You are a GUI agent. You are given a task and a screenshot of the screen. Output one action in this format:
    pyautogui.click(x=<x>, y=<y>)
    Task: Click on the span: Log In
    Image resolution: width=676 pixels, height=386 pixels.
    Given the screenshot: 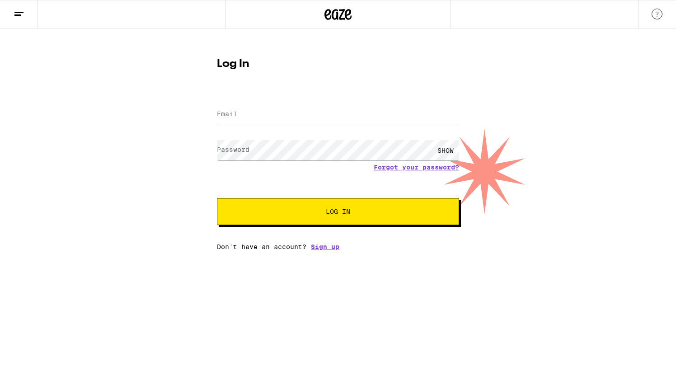 What is the action you would take?
    pyautogui.click(x=338, y=212)
    